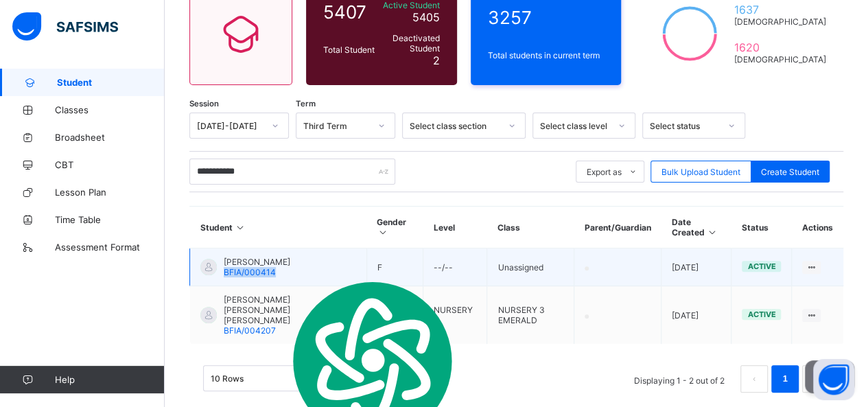  Describe the element at coordinates (754, 379) in the screenshot. I see `li: 上一页` at that location.